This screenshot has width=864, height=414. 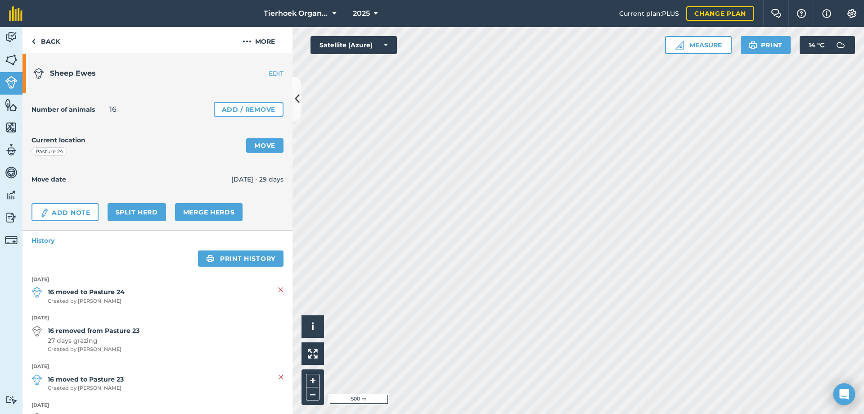 What do you see at coordinates (698, 45) in the screenshot?
I see `button: Measure` at bounding box center [698, 45].